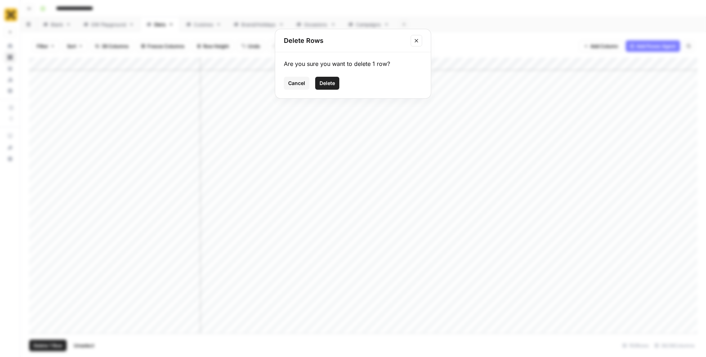 The height and width of the screenshot is (357, 706). What do you see at coordinates (417, 41) in the screenshot?
I see `button: Close modal` at bounding box center [417, 41].